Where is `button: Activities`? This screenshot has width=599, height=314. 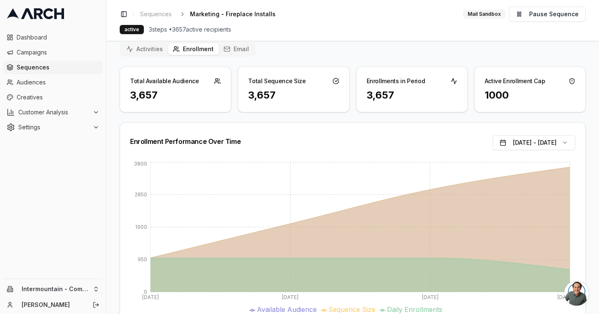
button: Activities is located at coordinates (145, 49).